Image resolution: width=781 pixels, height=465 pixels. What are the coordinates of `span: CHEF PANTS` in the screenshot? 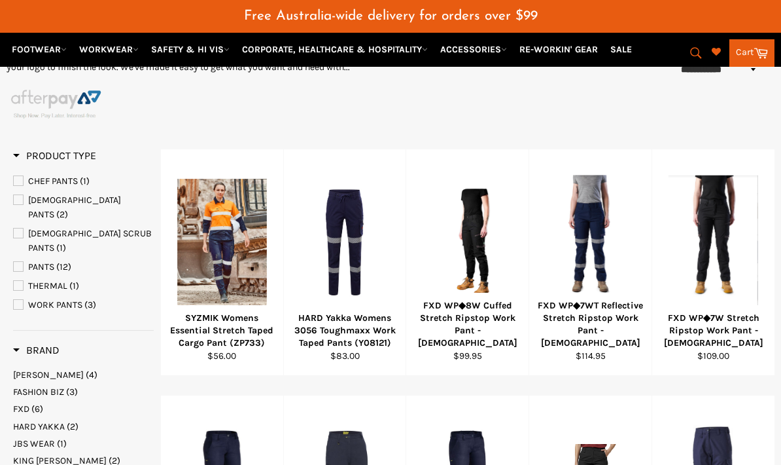 It's located at (53, 181).